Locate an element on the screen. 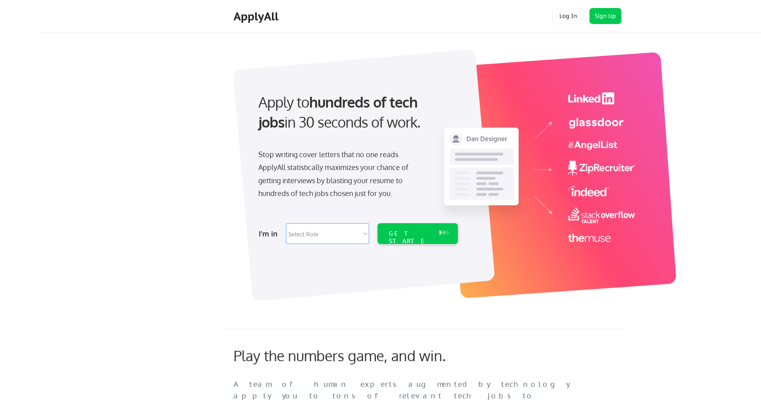  button: Sign Up is located at coordinates (606, 16).